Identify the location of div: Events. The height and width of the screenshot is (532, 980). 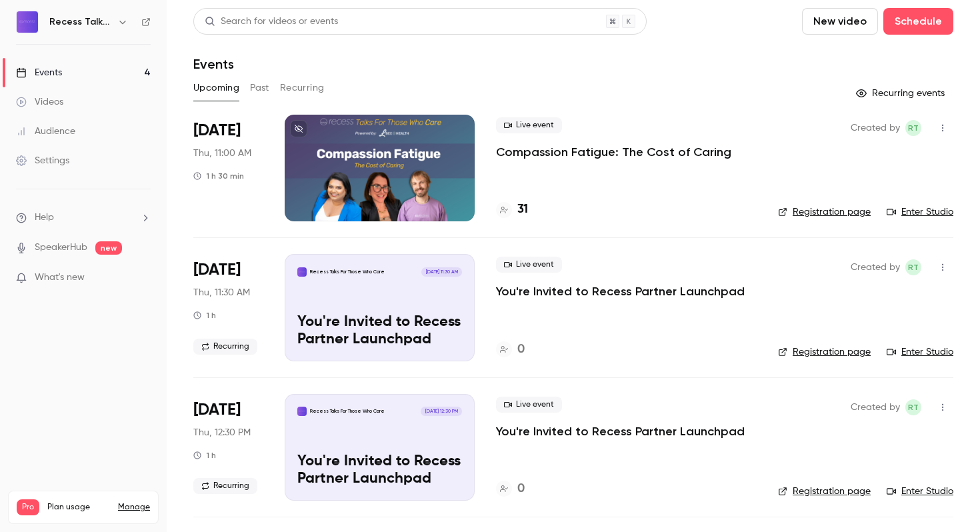
(38, 73).